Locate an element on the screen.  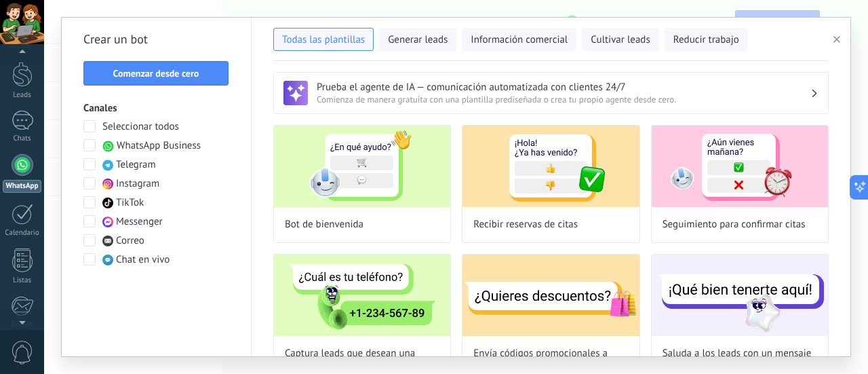
div: Calendario is located at coordinates (23, 233).